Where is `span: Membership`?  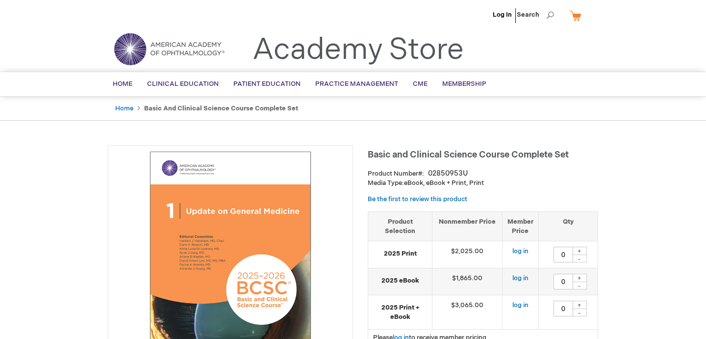
span: Membership is located at coordinates (465, 84).